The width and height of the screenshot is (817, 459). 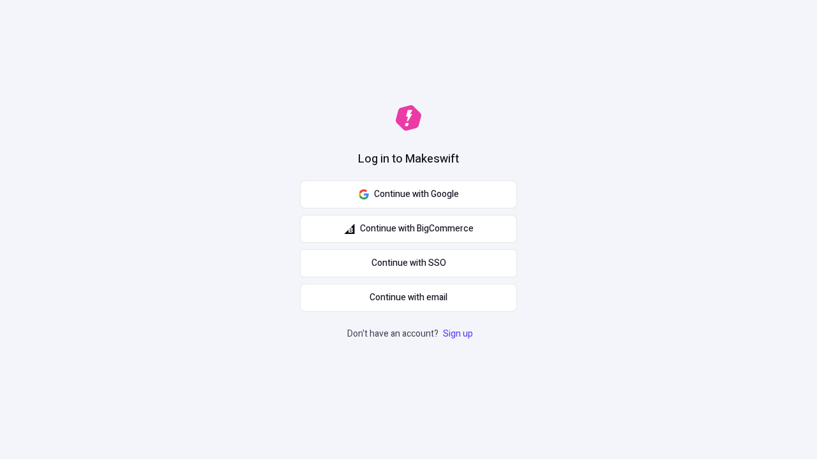 I want to click on span: Continue with email, so click(x=408, y=298).